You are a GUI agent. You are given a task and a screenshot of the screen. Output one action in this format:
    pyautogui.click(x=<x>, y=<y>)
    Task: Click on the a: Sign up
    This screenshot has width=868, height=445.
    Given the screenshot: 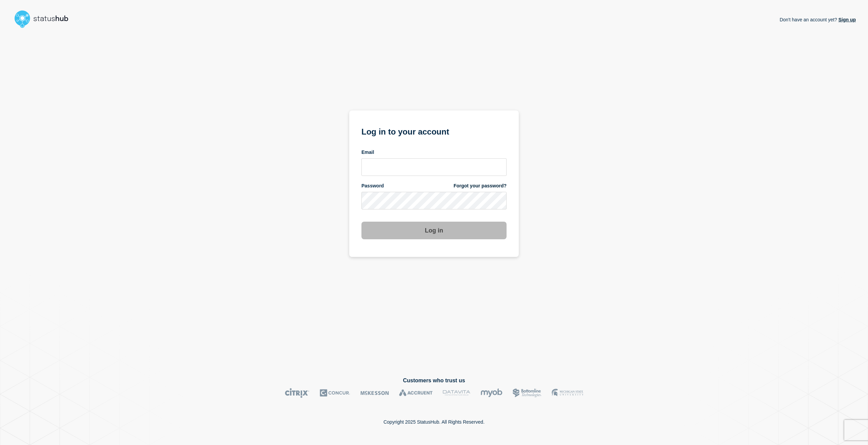 What is the action you would take?
    pyautogui.click(x=846, y=20)
    